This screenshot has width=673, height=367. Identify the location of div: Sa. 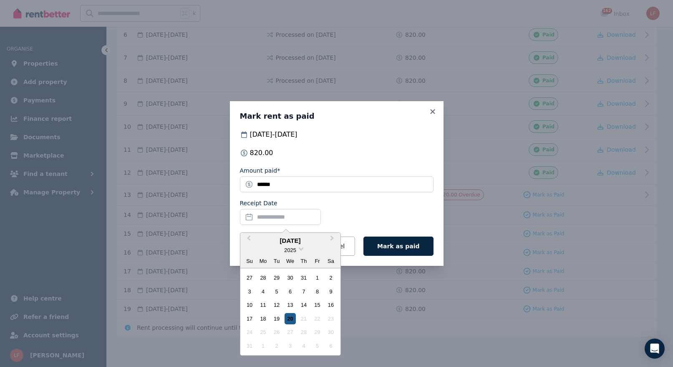
(331, 261).